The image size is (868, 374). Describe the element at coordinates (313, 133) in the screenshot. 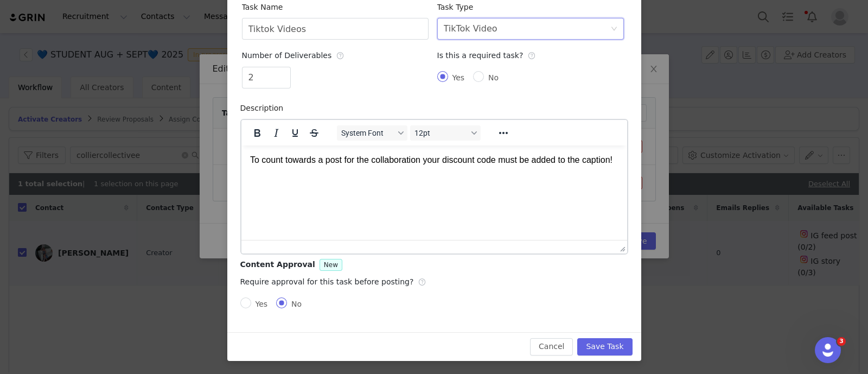

I see `button: Strikethrough` at that location.